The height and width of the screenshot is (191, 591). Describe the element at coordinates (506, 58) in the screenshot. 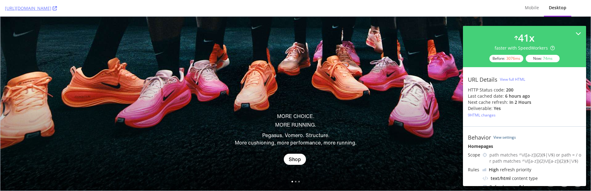

I see `div: Before:` at that location.